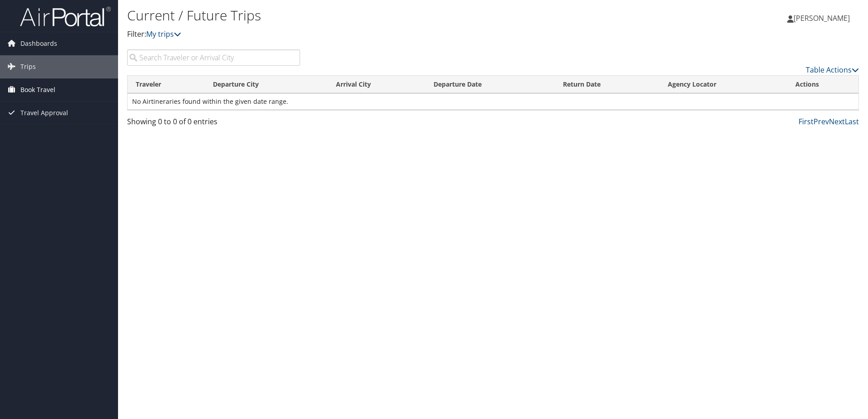  What do you see at coordinates (166, 84) in the screenshot?
I see `th: Traveler: activate to sort column ascending` at bounding box center [166, 84].